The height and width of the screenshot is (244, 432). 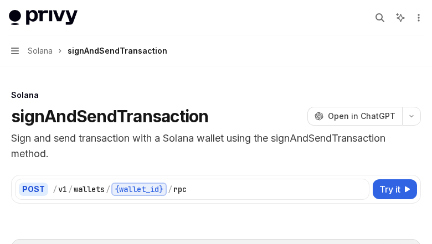 What do you see at coordinates (63, 190) in the screenshot?
I see `div: v1` at bounding box center [63, 190].